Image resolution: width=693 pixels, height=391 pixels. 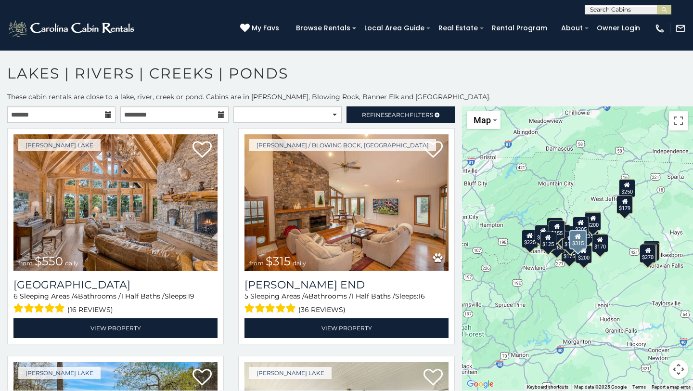 I want to click on a: Real Estate, so click(x=458, y=28).